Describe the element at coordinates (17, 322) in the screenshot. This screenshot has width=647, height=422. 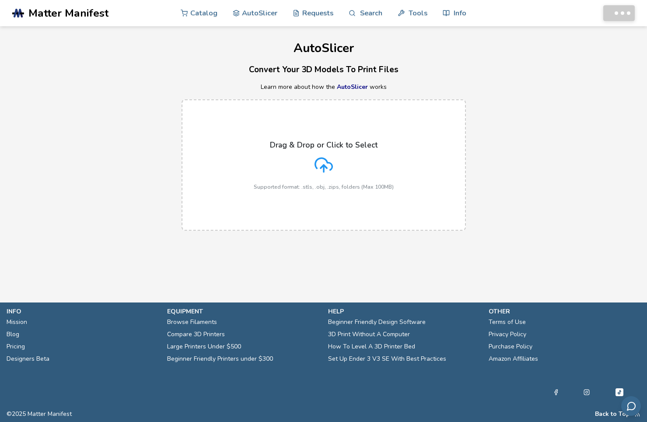
I see `a: Mission` at that location.